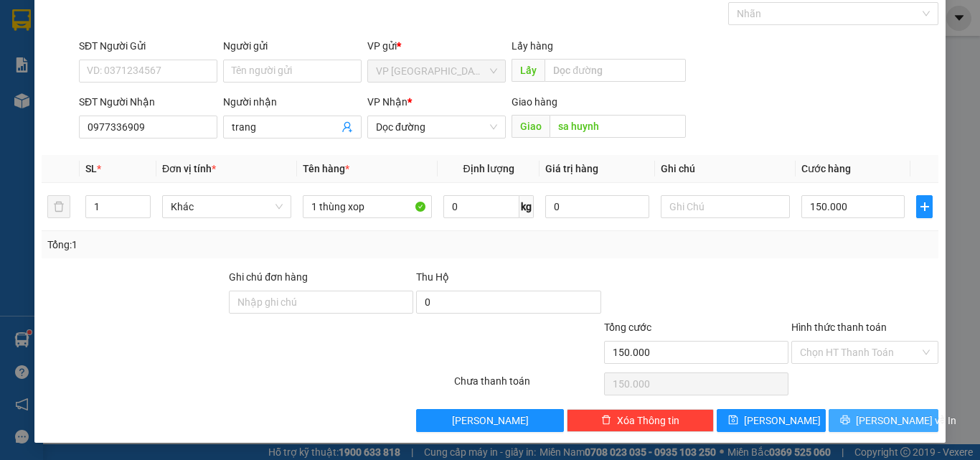 This screenshot has height=460, width=980. Describe the element at coordinates (532, 46) in the screenshot. I see `span: Lấy hàng` at that location.